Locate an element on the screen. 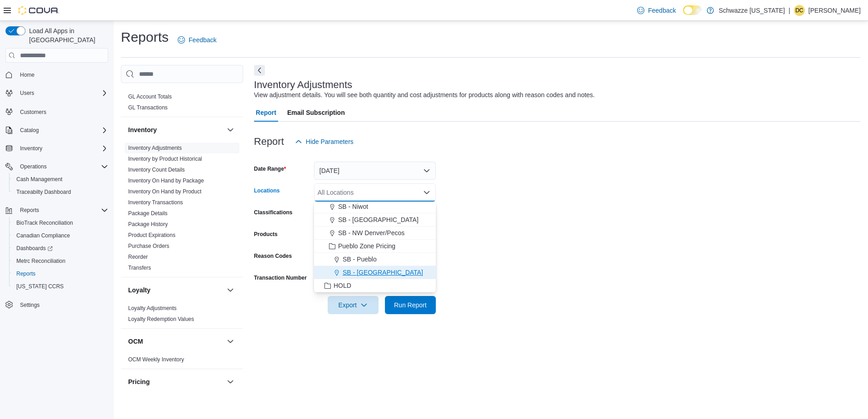  a: Inventory Count Details is located at coordinates (156, 170).